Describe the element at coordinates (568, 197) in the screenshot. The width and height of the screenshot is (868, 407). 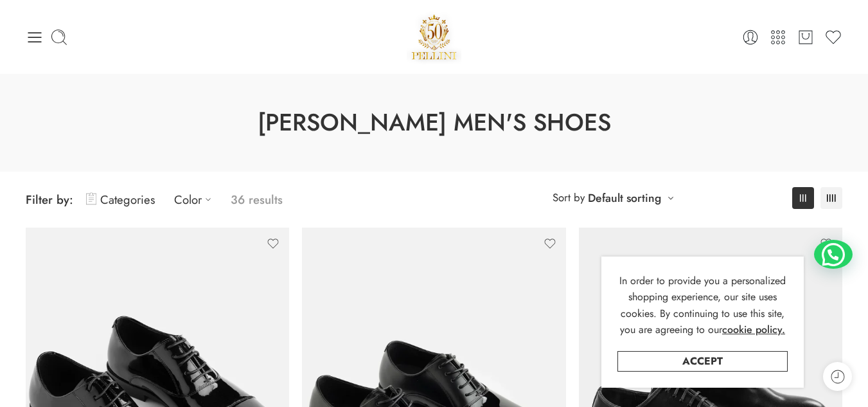
I see `span: Sort by` at that location.